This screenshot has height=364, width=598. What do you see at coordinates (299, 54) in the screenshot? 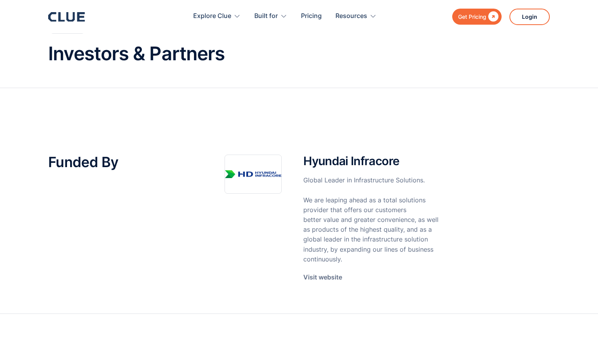
I see `h1: Investors & Partners` at bounding box center [299, 54].